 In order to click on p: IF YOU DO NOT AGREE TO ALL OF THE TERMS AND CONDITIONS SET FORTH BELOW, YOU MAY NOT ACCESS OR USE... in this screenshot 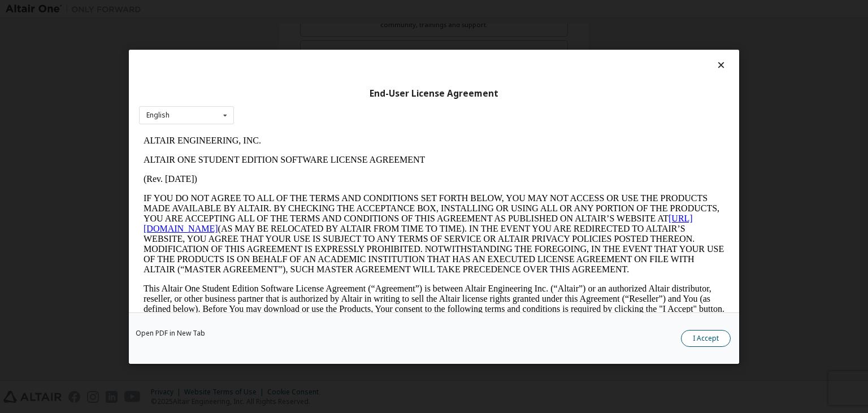, I will do `click(295, 103)`.